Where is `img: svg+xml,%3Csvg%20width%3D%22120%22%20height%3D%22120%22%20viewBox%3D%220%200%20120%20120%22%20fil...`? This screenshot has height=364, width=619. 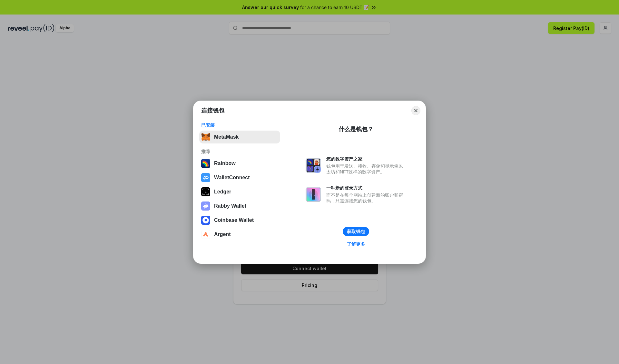 img: svg+xml,%3Csvg%20width%3D%22120%22%20height%3D%22120%22%20viewBox%3D%220%200%20120%20120%22%20fil... is located at coordinates (205, 163).